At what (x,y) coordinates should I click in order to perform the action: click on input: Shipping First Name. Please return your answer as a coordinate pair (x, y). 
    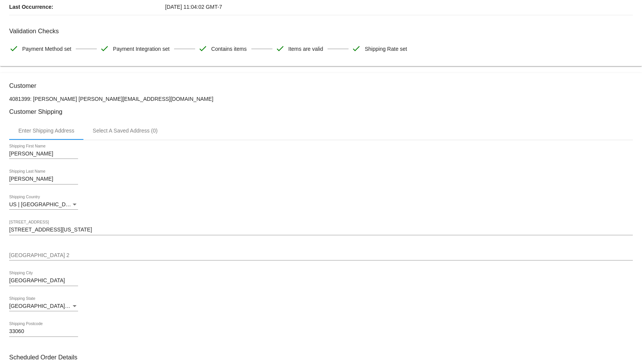
    Looking at the image, I should click on (44, 154).